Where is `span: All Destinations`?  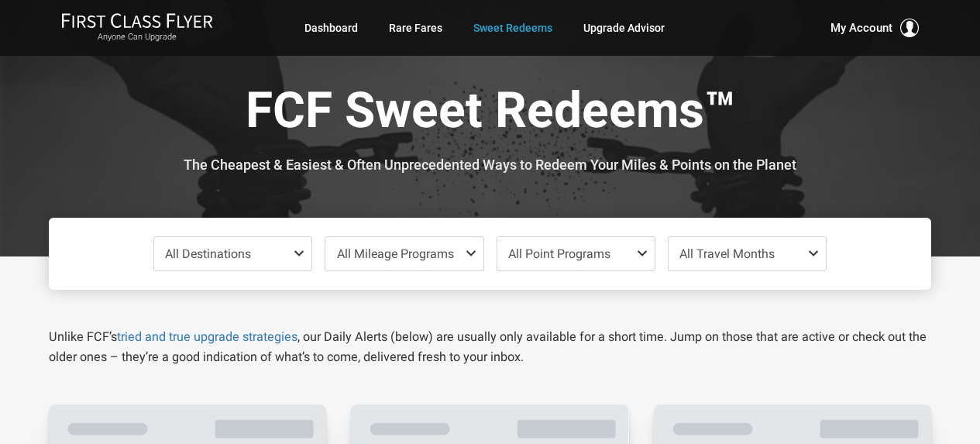
span: All Destinations is located at coordinates (208, 253).